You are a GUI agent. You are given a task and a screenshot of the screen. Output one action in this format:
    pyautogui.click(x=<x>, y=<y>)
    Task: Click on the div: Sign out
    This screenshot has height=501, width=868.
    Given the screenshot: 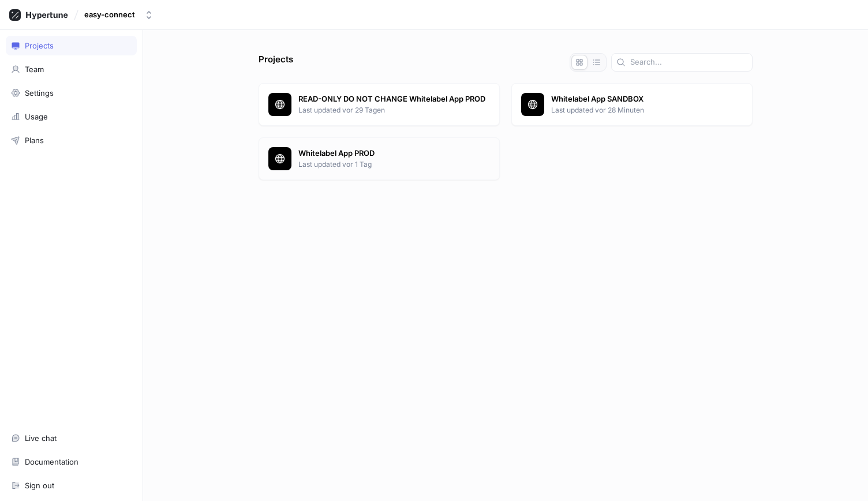 What is the action you would take?
    pyautogui.click(x=39, y=485)
    